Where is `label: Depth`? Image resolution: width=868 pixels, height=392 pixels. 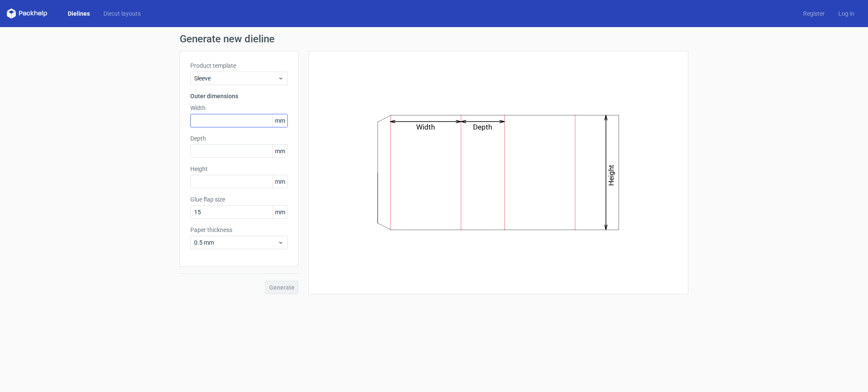
label: Depth is located at coordinates (239, 138).